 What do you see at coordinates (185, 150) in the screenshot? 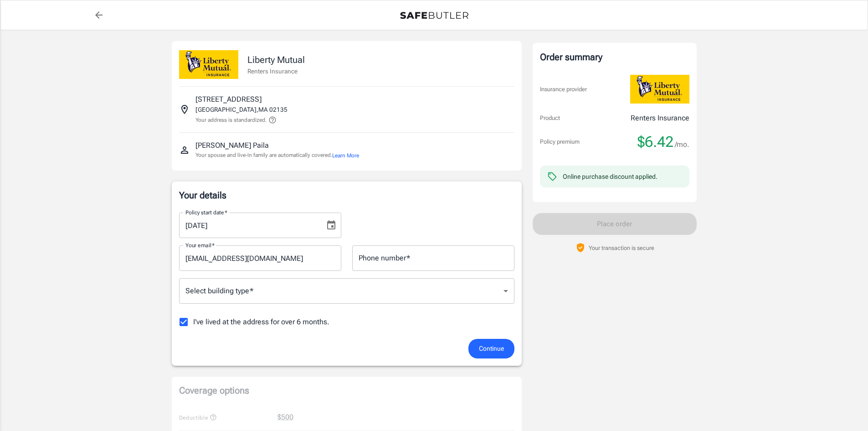
I see `svg: Insured person` at bounding box center [185, 150].